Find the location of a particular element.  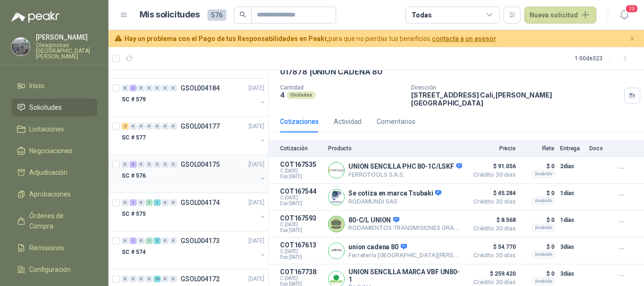

p: UNION SENCILLA PHC 80-1C/LSKF is located at coordinates (405, 167).